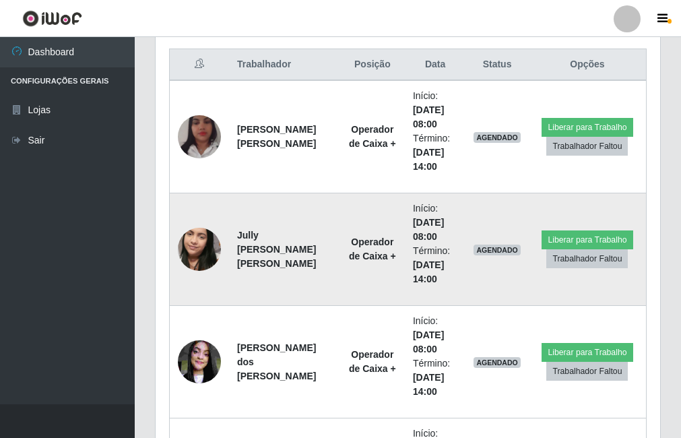 The width and height of the screenshot is (681, 438). What do you see at coordinates (199, 361) in the screenshot?
I see `img: 1650504454448.jpeg` at bounding box center [199, 361].